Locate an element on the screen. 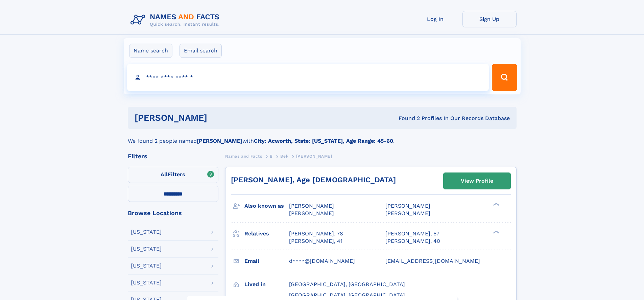 The height and width of the screenshot is (300, 644). div: View Profile is located at coordinates (477, 181).